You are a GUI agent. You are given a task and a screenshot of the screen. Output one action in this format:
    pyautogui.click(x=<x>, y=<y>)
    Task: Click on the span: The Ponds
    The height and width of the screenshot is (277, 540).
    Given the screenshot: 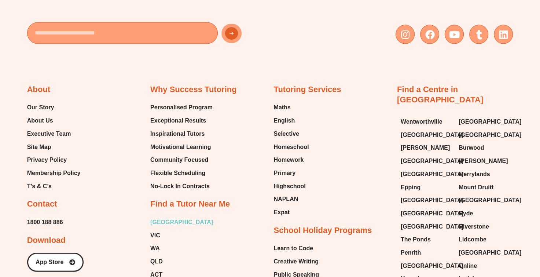 What is the action you would take?
    pyautogui.click(x=416, y=240)
    